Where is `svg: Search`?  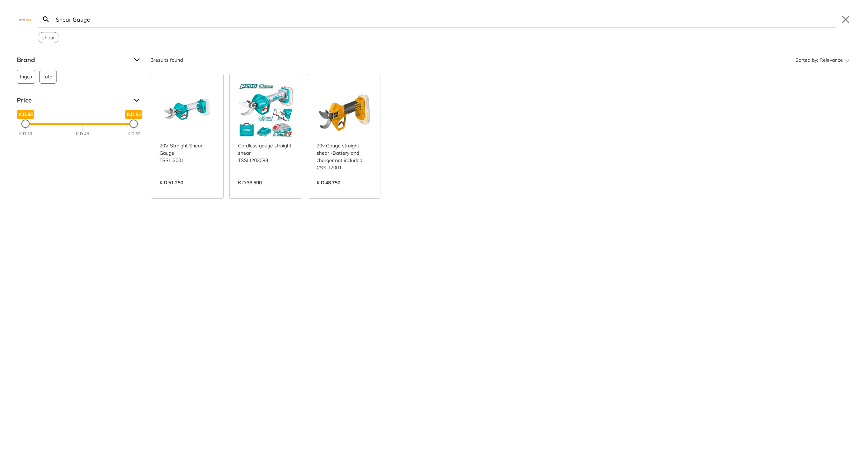 svg: Search is located at coordinates (46, 19).